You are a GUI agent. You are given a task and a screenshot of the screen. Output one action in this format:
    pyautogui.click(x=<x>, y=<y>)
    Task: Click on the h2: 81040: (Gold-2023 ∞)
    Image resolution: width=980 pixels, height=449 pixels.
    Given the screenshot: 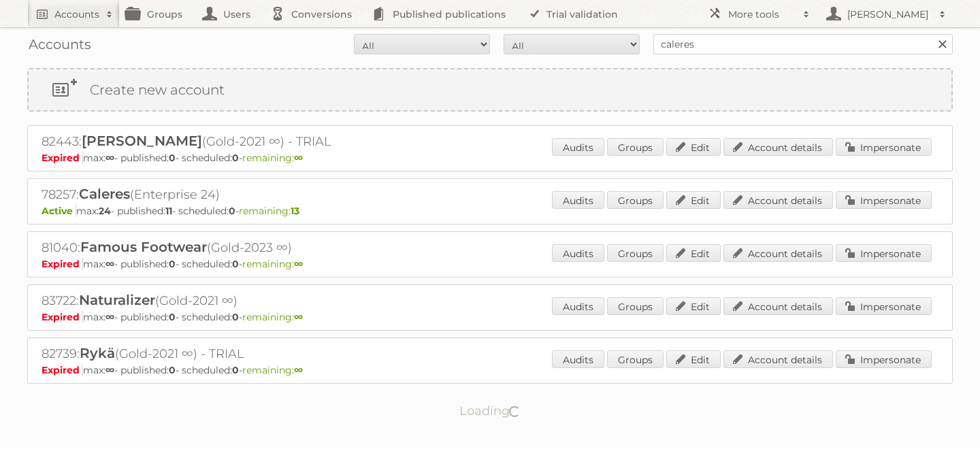 What is the action you would take?
    pyautogui.click(x=280, y=248)
    